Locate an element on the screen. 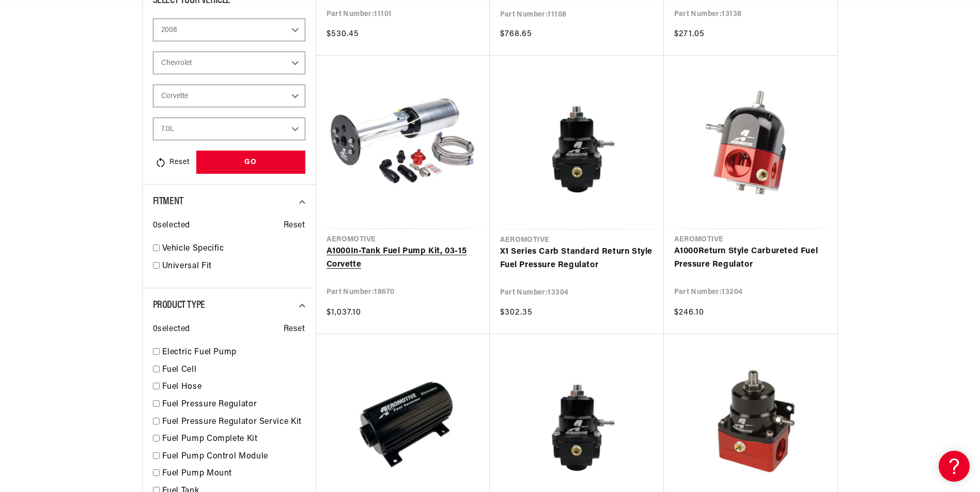 The width and height of the screenshot is (980, 492). a: A1000Return Style Carbureted Fuel Pressure Regulator is located at coordinates (750, 258).